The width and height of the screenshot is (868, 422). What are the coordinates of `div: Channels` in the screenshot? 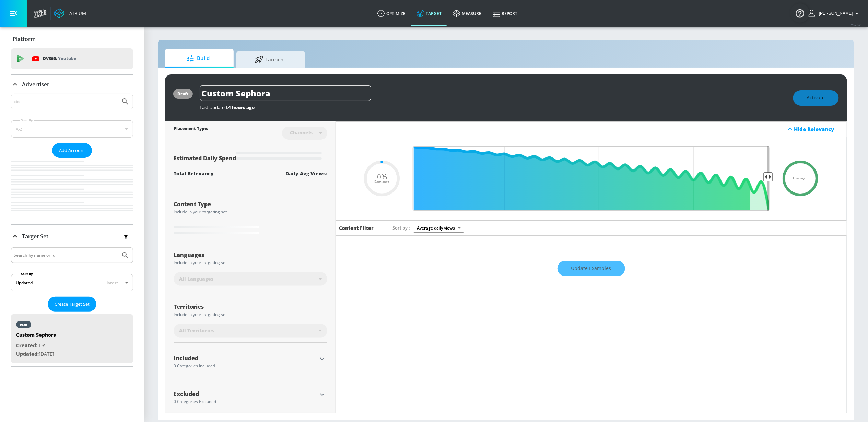 It's located at (302, 133).